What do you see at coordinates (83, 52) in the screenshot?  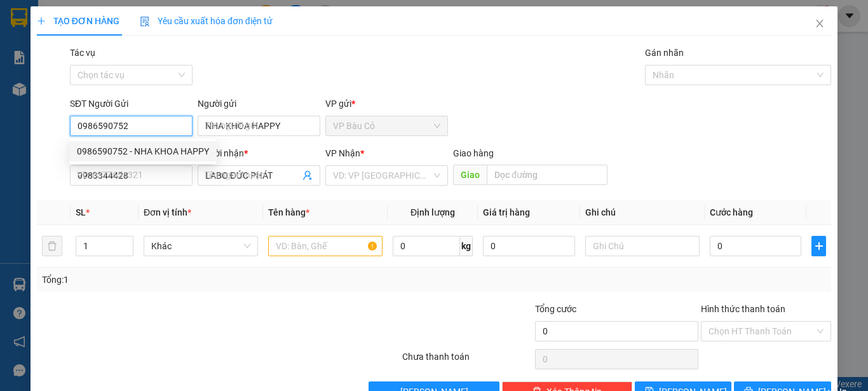 I see `label: Tác vụ` at bounding box center [83, 52].